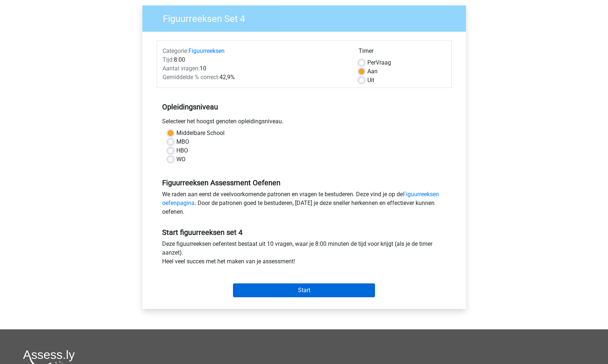 This screenshot has height=364, width=608. Describe the element at coordinates (255, 69) in the screenshot. I see `div: 10` at that location.